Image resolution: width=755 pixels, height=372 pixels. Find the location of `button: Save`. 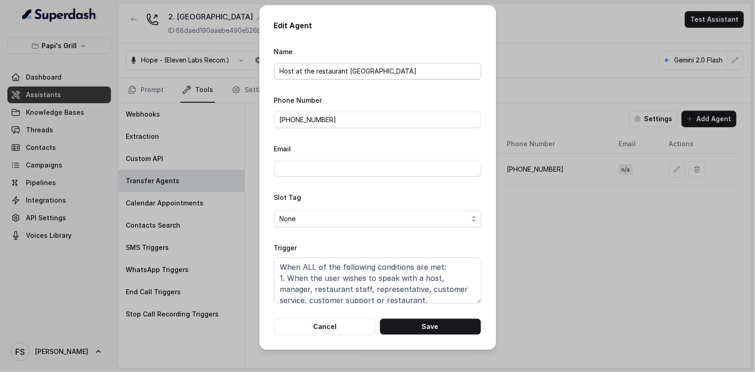

button: Save is located at coordinates (430, 326).